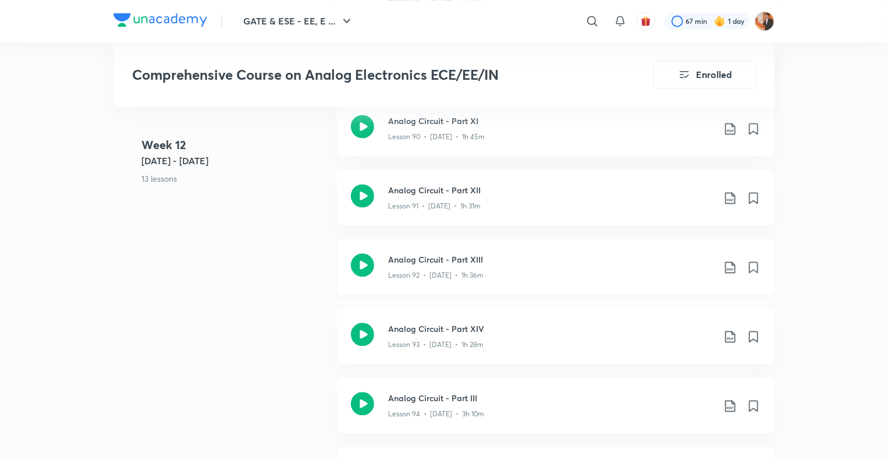  I want to click on h3: Analog Circuit - Part III, so click(551, 397).